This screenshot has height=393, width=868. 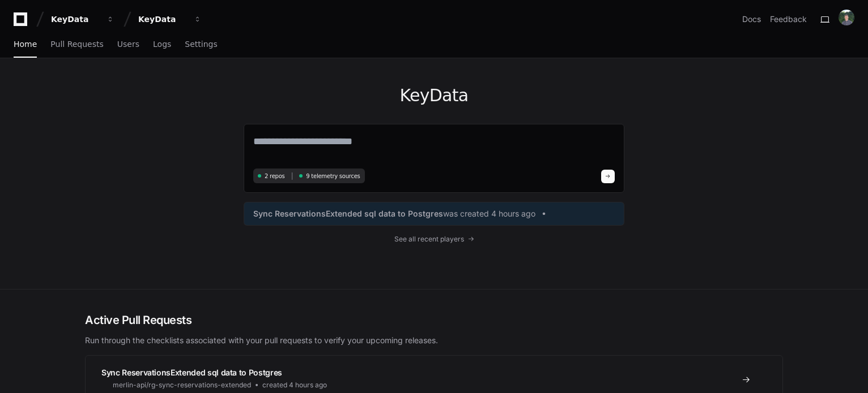 I want to click on p: Run through the checklists associated with your pull requests to verify your upcoming releases., so click(x=434, y=341).